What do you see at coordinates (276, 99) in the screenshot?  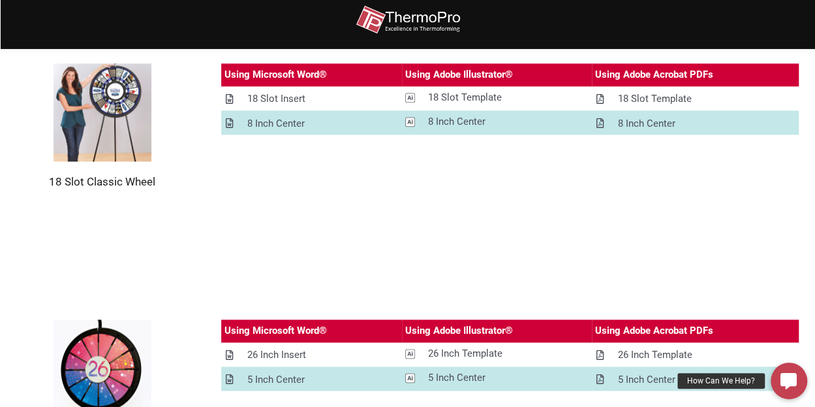 I see `div: 18 Slot Insert` at bounding box center [276, 99].